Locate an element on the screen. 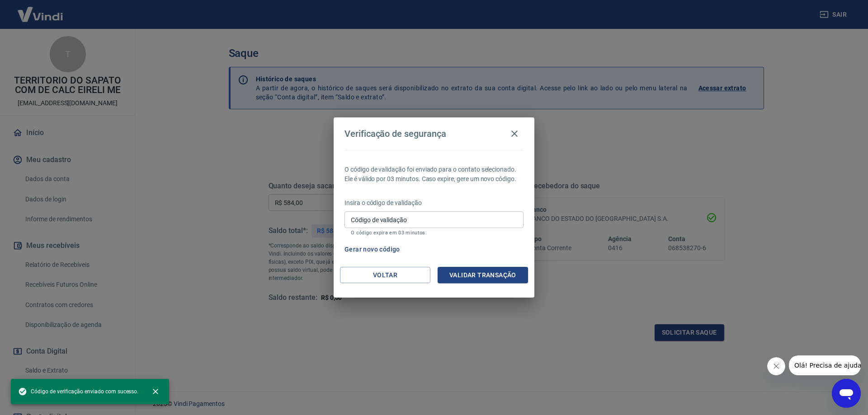  button: Voltar is located at coordinates (385, 275).